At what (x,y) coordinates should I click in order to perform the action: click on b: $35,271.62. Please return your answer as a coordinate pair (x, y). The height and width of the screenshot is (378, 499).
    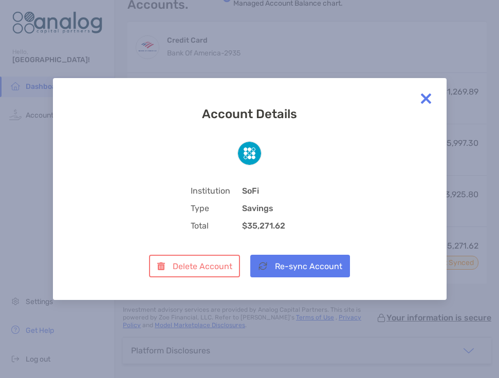
    Looking at the image, I should click on (264, 226).